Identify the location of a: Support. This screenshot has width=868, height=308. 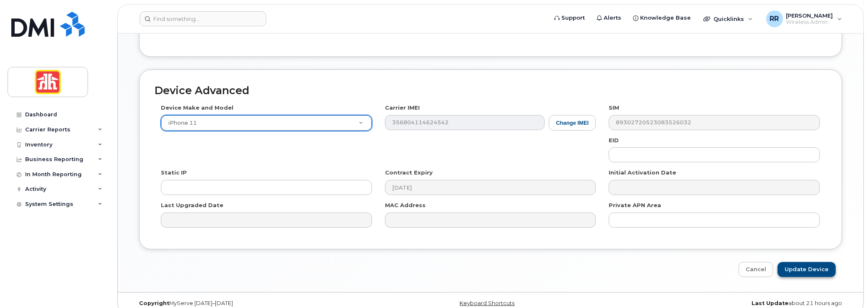
(569, 18).